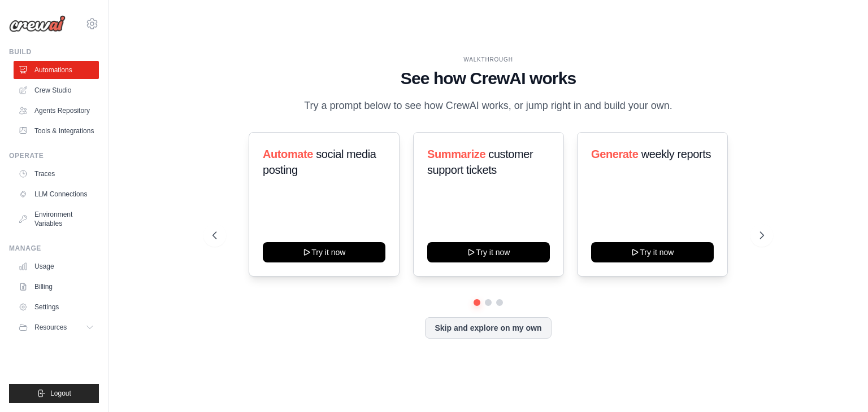 This screenshot has width=868, height=412. What do you see at coordinates (480, 162) in the screenshot?
I see `span: customer support tickets` at bounding box center [480, 162].